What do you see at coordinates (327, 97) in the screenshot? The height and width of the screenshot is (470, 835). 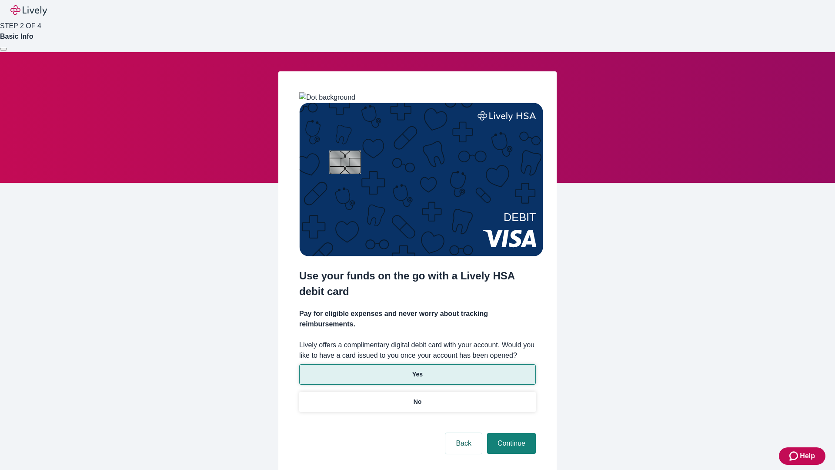 I see `img: Dot background` at bounding box center [327, 97].